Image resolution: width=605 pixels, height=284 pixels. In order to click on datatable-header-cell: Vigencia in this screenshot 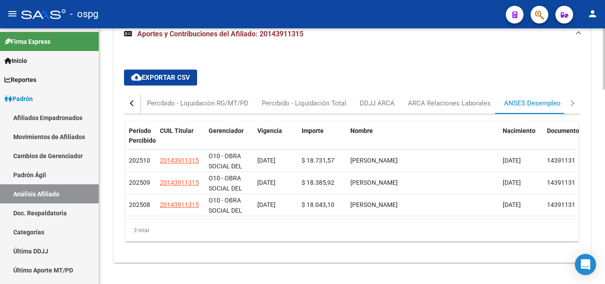, I will do `click(276, 136)`.